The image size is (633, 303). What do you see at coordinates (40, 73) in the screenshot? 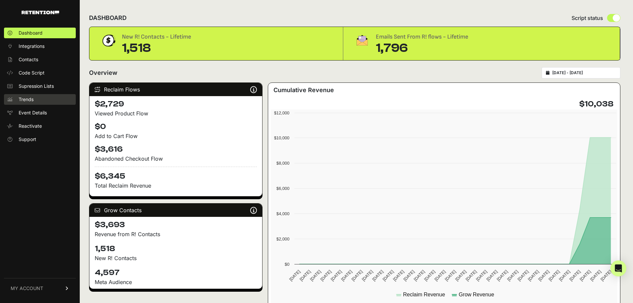
I see `a: Code Script` at bounding box center [40, 73].